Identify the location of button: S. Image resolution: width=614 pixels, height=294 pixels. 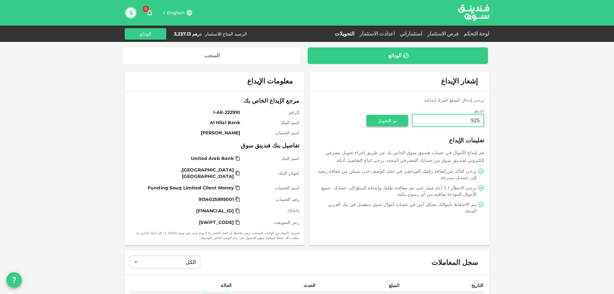
(131, 13).